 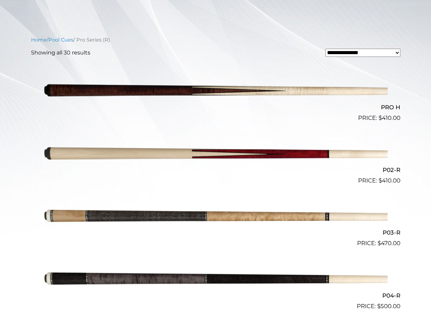 What do you see at coordinates (61, 53) in the screenshot?
I see `p: Showing all 30 results` at bounding box center [61, 53].